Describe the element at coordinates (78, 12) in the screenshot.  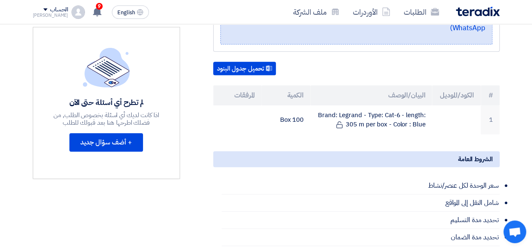
I see `img: profile_test.png` at that location.